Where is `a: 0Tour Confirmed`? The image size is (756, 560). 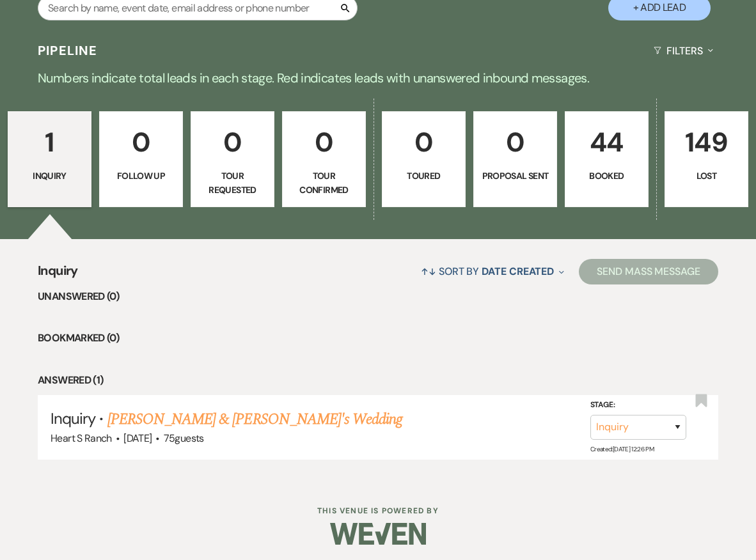 a: 0Tour Confirmed is located at coordinates (323, 159).